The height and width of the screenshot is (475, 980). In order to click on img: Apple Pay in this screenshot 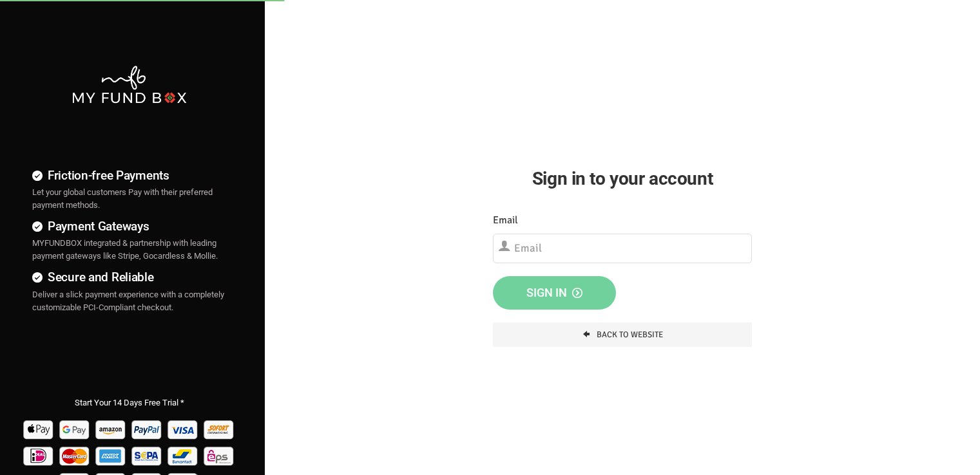, I will do `click(38, 429)`.